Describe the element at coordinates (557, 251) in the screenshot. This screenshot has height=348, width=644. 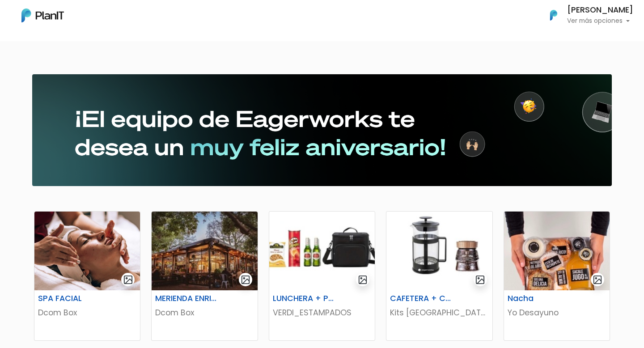
I see `img: thumb_D894C8AE-60BF-4788-A814-9D6A2BE292DF.jpeg` at that location.